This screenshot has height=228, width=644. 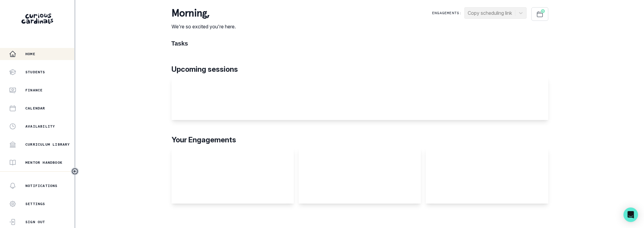 What do you see at coordinates (35, 204) in the screenshot?
I see `p: Settings` at bounding box center [35, 204].